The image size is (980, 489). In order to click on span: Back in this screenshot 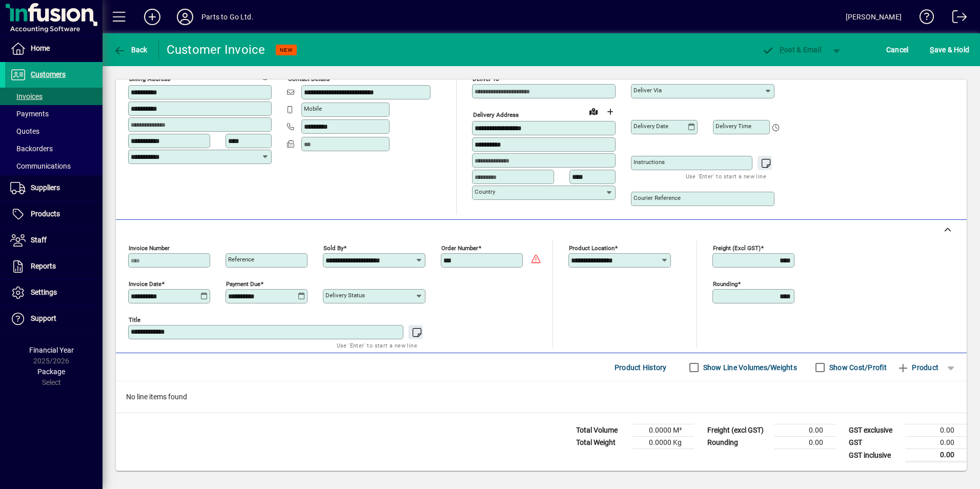, I will do `click(130, 49)`.